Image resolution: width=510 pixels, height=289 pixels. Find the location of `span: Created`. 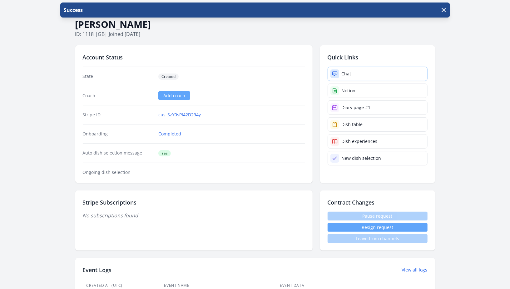

span: Created is located at coordinates (168, 77).